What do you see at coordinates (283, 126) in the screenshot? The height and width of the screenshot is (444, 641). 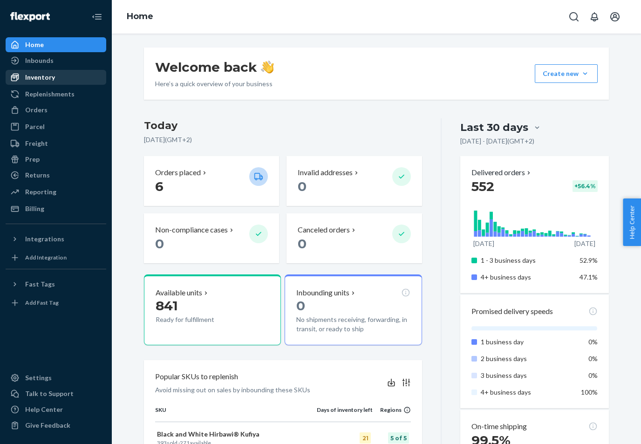 I see `h3: Today` at bounding box center [283, 126].